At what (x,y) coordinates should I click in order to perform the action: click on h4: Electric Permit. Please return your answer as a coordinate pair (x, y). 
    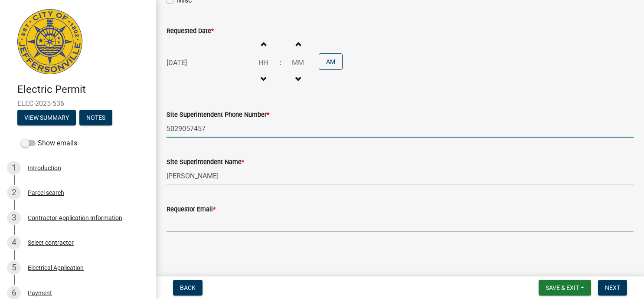
    Looking at the image, I should click on (83, 89).